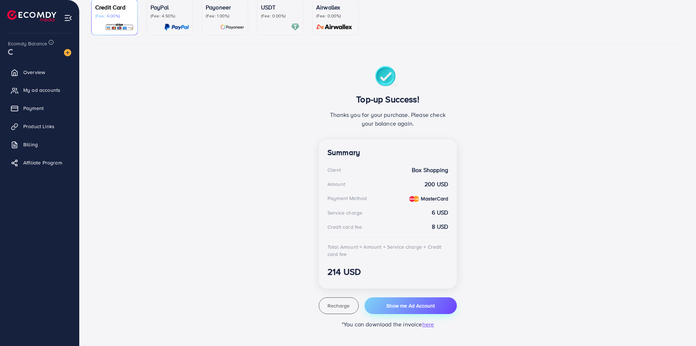 The image size is (696, 346). I want to click on div: Client, so click(334, 170).